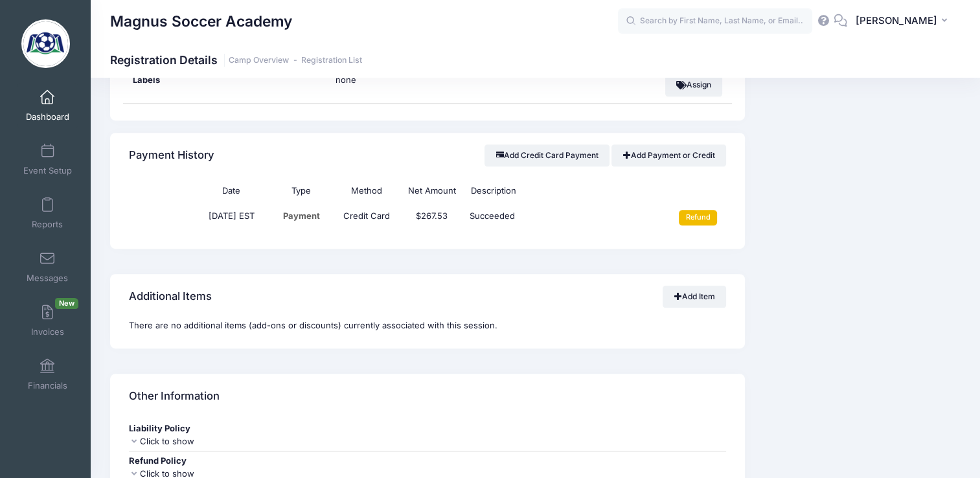 This screenshot has height=478, width=980. I want to click on span: New, so click(67, 303).